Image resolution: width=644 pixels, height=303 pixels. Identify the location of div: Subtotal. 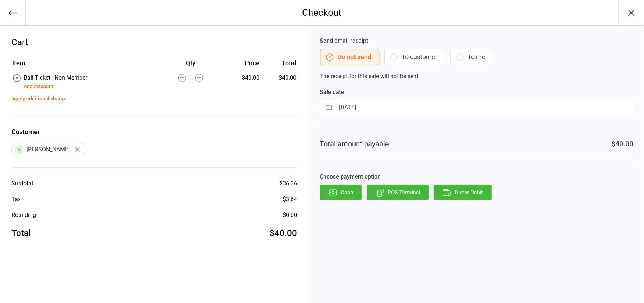
(22, 184).